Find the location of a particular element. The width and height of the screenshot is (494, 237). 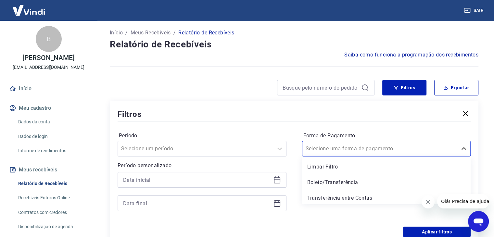

div: Boleto/Transferência is located at coordinates (387, 183).